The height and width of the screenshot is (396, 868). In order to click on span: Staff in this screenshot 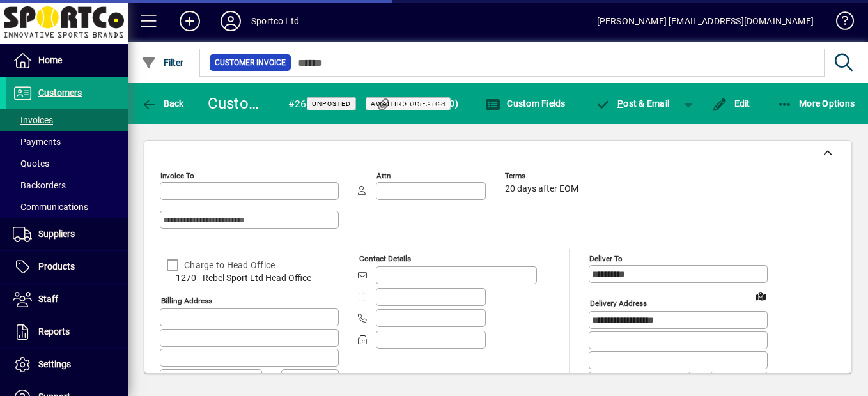, I will do `click(48, 299)`.